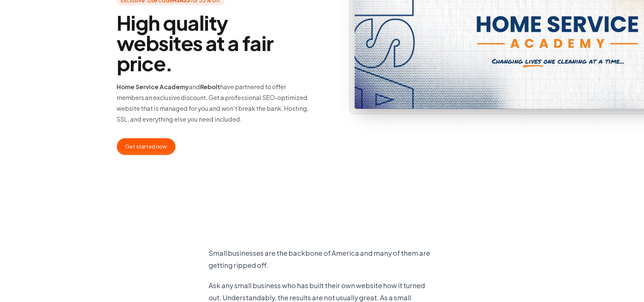 Image resolution: width=644 pixels, height=302 pixels. I want to click on strong: Rebolt, so click(210, 87).